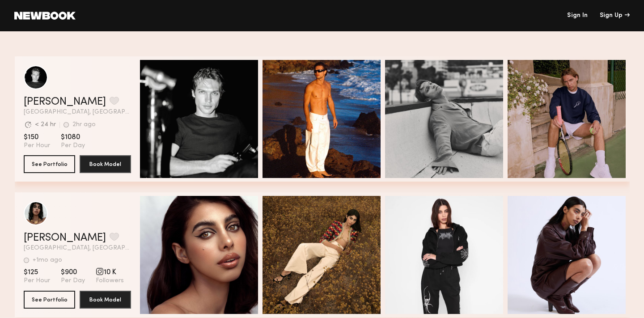 The image size is (644, 318). What do you see at coordinates (45, 125) in the screenshot?
I see `div: < 24 hr` at bounding box center [45, 125].